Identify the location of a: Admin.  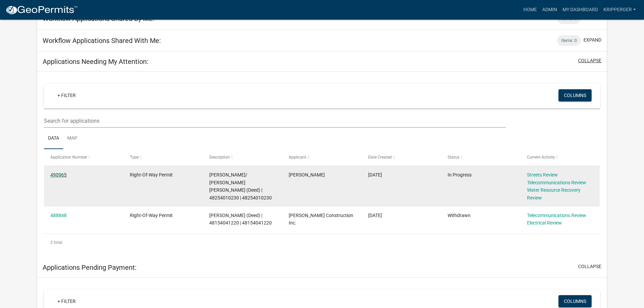
(550, 10).